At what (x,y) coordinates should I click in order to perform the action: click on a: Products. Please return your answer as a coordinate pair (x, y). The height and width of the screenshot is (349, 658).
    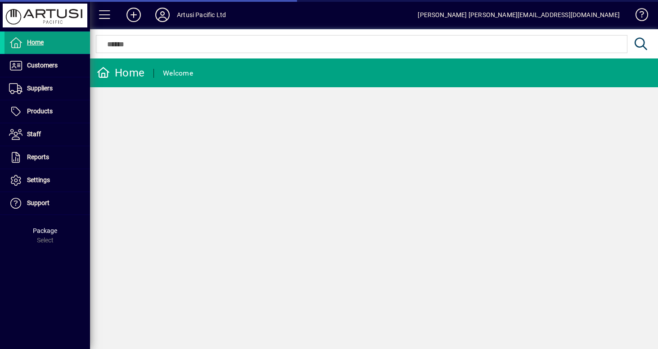
    Looking at the image, I should click on (47, 112).